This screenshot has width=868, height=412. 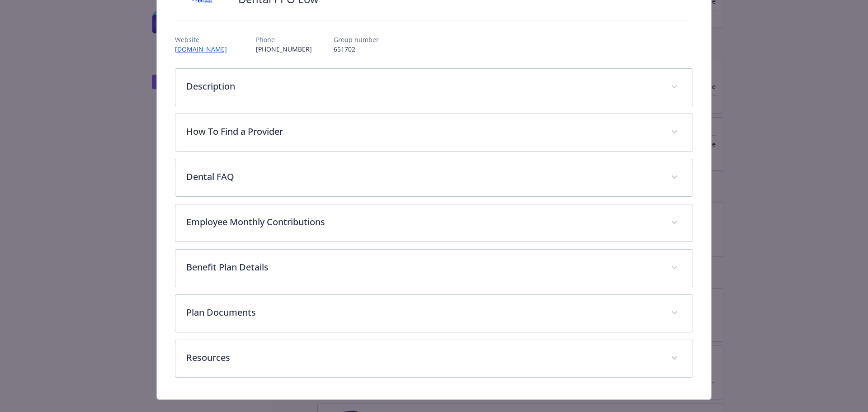 What do you see at coordinates (423, 222) in the screenshot?
I see `p: Employee Monthly Contributions` at bounding box center [423, 222].